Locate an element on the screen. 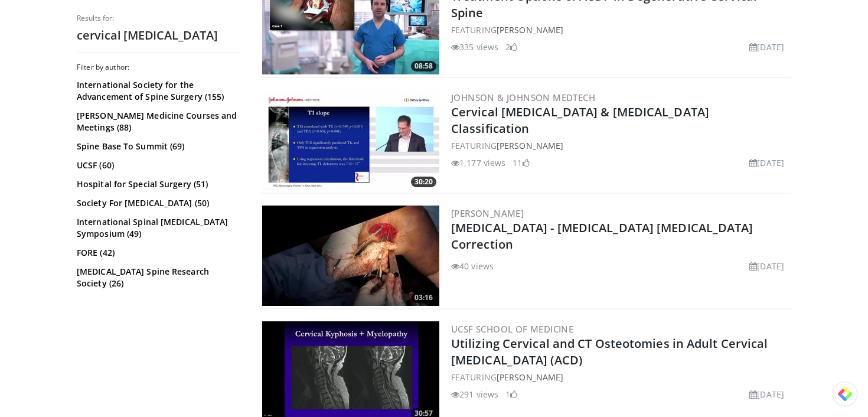  li: 335 views is located at coordinates (475, 47).